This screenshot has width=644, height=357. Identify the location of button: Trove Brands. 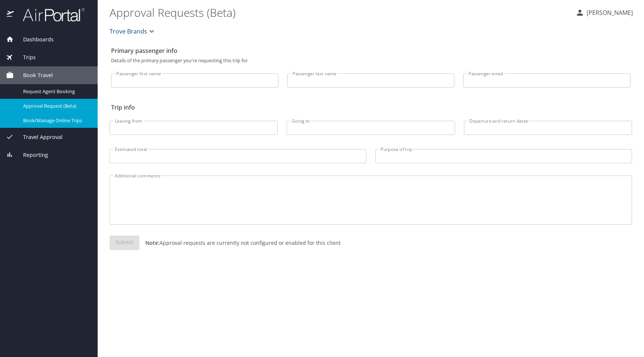
(133, 31).